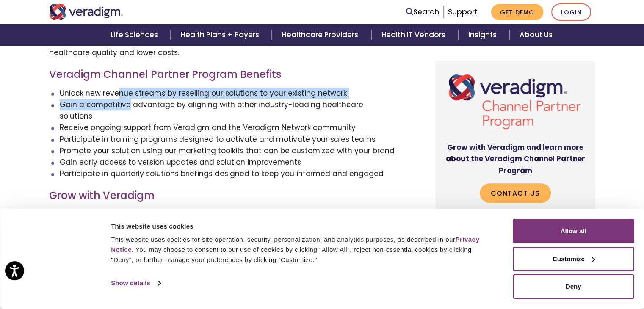  I want to click on strong: Grow with Veradigm and learn more about the Veradigm Channel Partner Program, so click(515, 159).